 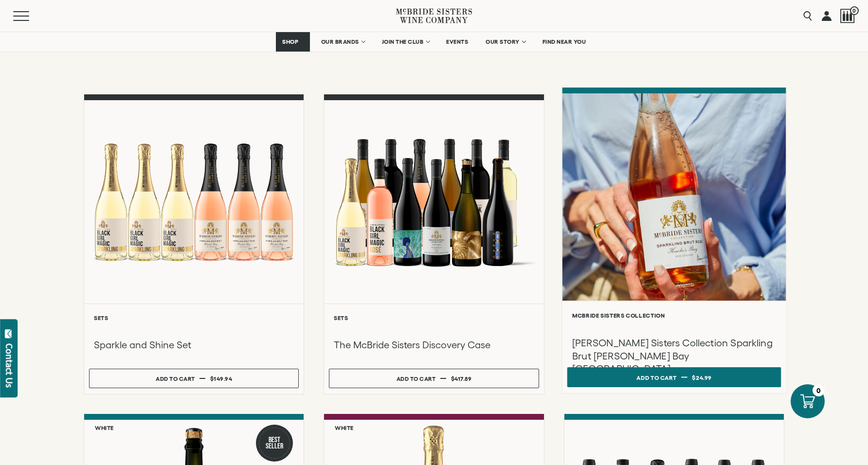 What do you see at coordinates (818, 390) in the screenshot?
I see `div: 0` at bounding box center [818, 390].